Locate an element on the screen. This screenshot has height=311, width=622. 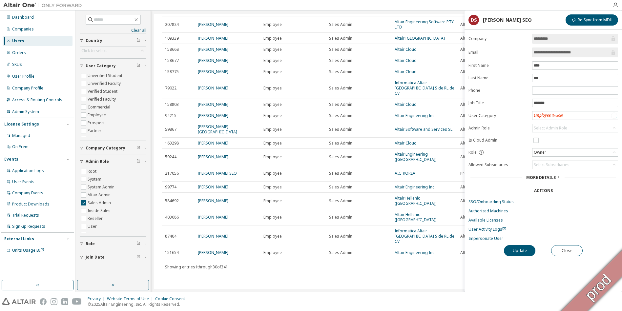
a: SSO/Onboarding Status is located at coordinates (543, 202).